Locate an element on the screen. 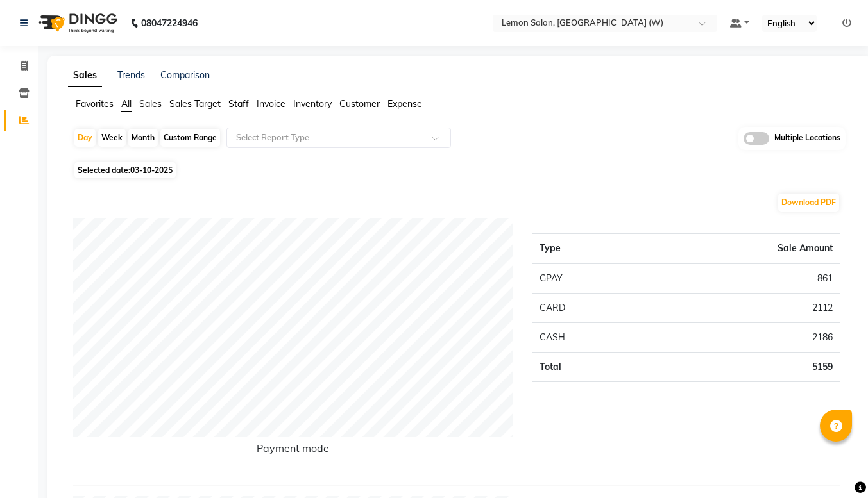 The width and height of the screenshot is (868, 498). th: Sale Amount is located at coordinates (743, 249).